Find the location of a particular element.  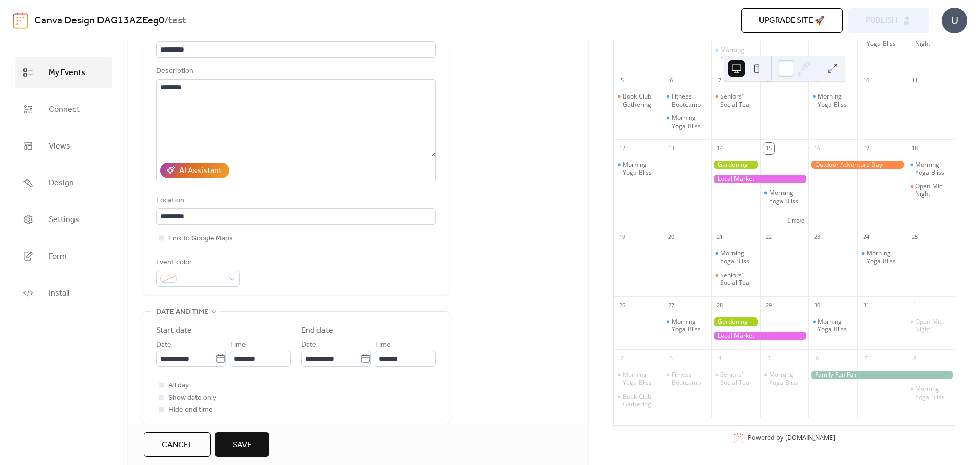

img: logo is located at coordinates (20, 20).